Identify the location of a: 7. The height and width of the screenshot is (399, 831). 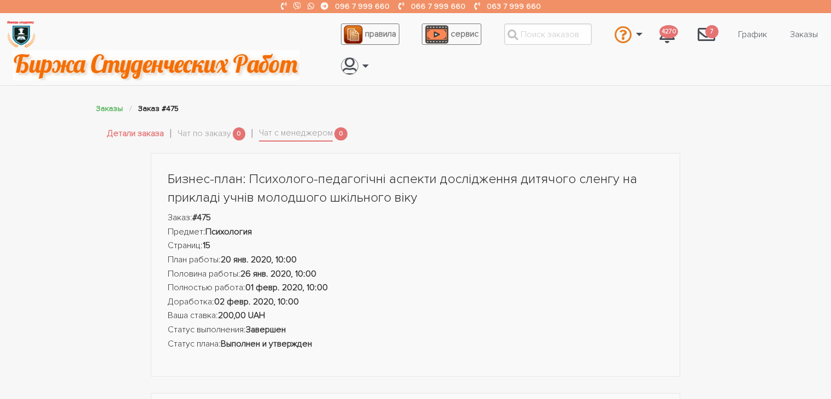
(706, 34).